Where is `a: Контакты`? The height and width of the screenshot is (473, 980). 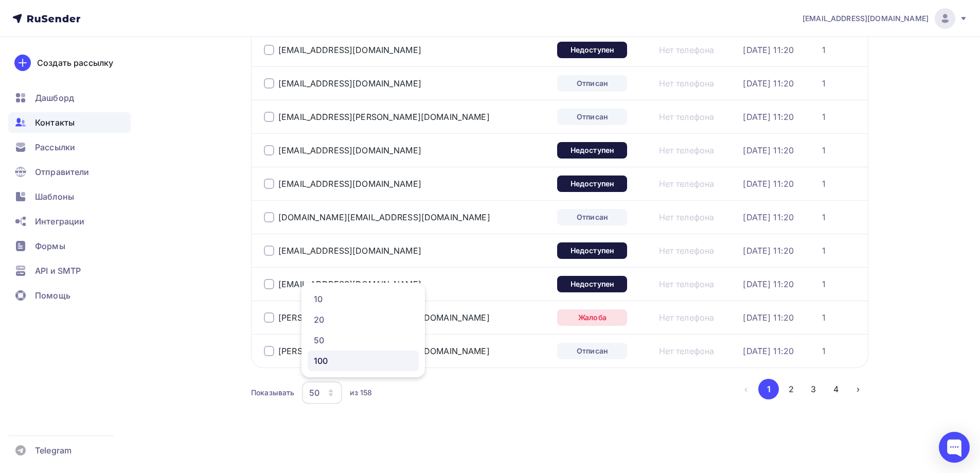 a: Контакты is located at coordinates (69, 122).